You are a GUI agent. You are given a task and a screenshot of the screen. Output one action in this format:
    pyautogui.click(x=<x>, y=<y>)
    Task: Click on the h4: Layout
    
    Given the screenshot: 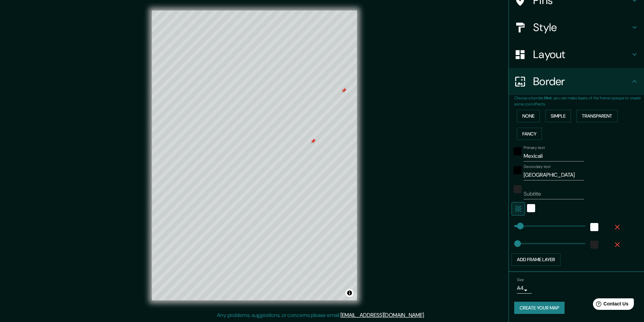 What is the action you would take?
    pyautogui.click(x=582, y=54)
    